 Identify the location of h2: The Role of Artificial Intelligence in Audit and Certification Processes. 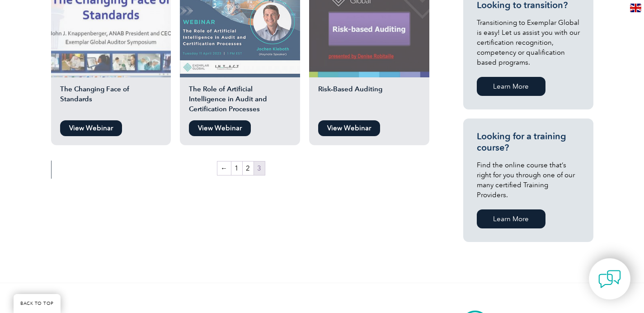
(240, 100).